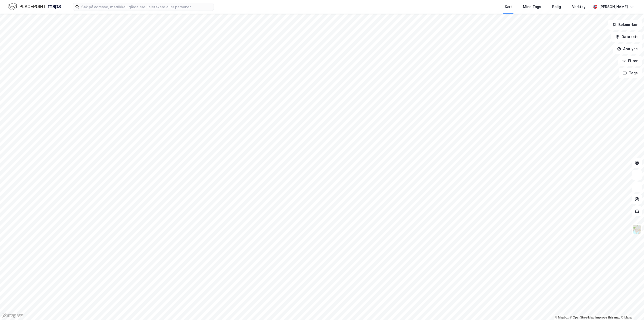 This screenshot has width=644, height=320. What do you see at coordinates (631, 308) in the screenshot?
I see `div: Kontrollprogram for chat` at bounding box center [631, 308].